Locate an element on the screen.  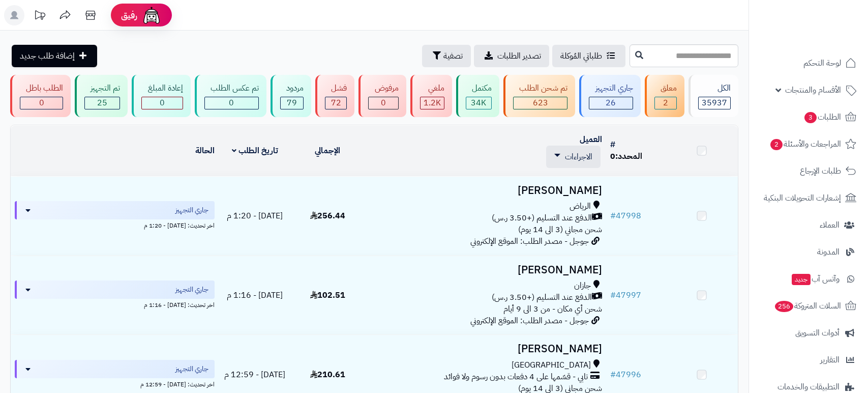
a: فشل 72 is located at coordinates (334, 96).